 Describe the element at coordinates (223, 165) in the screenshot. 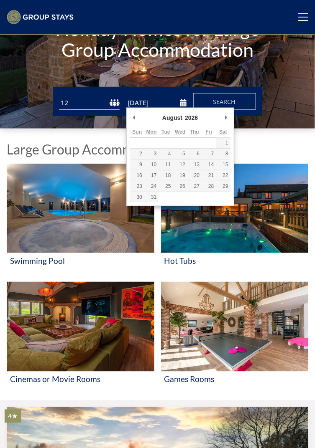

I see `button: 15` at that location.